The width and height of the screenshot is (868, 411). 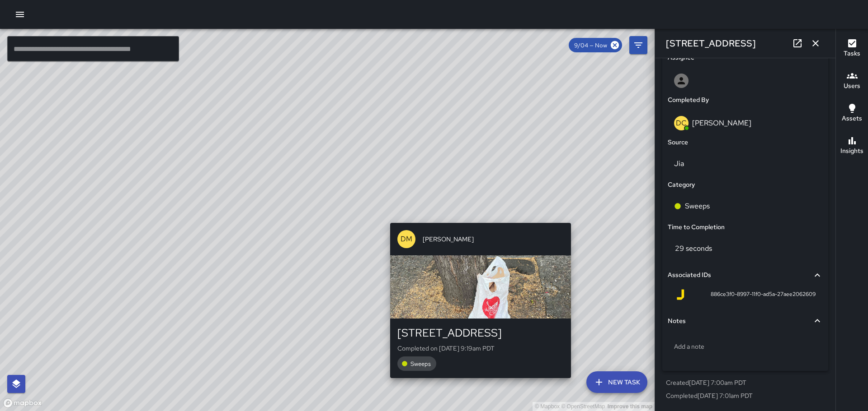 What do you see at coordinates (851, 86) in the screenshot?
I see `h6: Users` at bounding box center [851, 86].